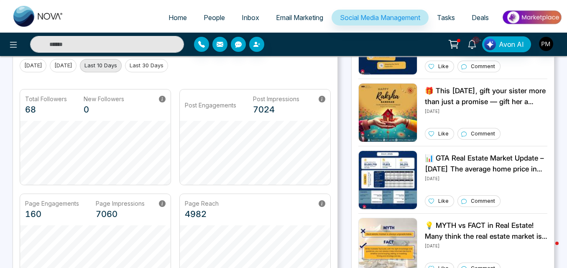 This screenshot has height=268, width=567. Describe the element at coordinates (104, 99) in the screenshot. I see `p: New Followers` at that location.